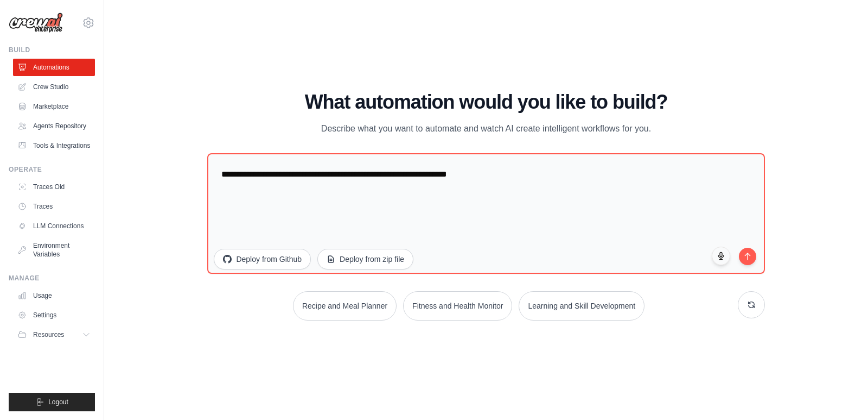 Image resolution: width=868 pixels, height=420 pixels. Describe the element at coordinates (36, 23) in the screenshot. I see `img: Logo` at that location.